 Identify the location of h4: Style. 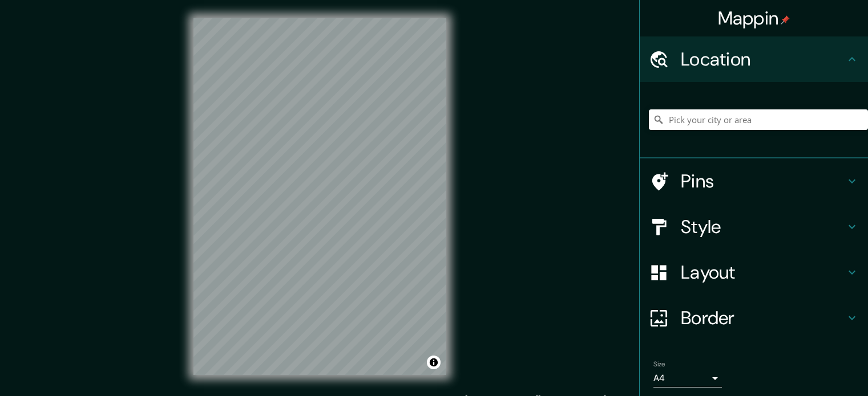
(763, 227).